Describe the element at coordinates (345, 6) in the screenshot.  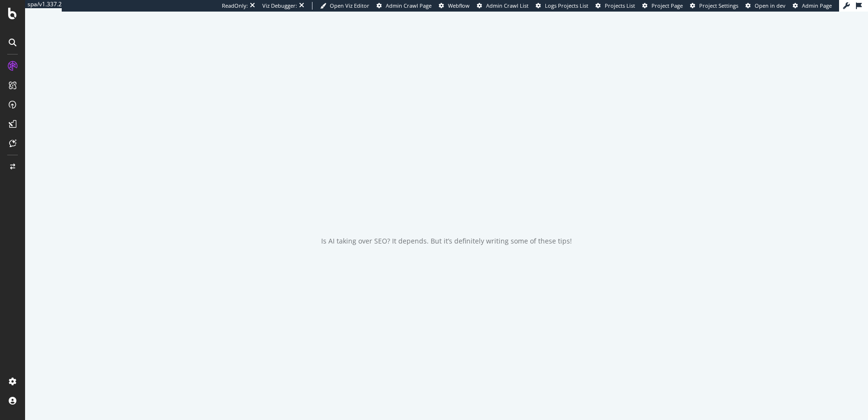
I see `a: Open Viz Editor` at that location.